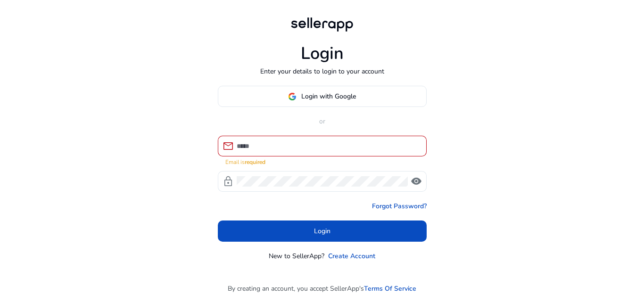 This screenshot has width=644, height=302. I want to click on a: Terms Of Service, so click(390, 288).